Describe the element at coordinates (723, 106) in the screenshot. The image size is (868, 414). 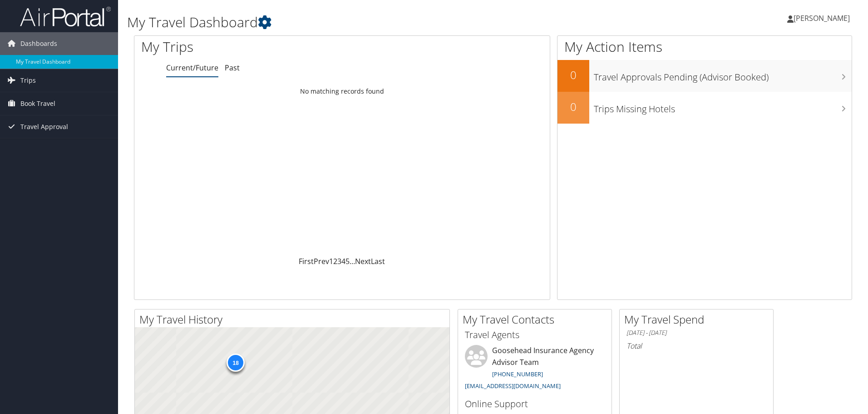
I see `h3: Trips Missing Hotels` at that location.